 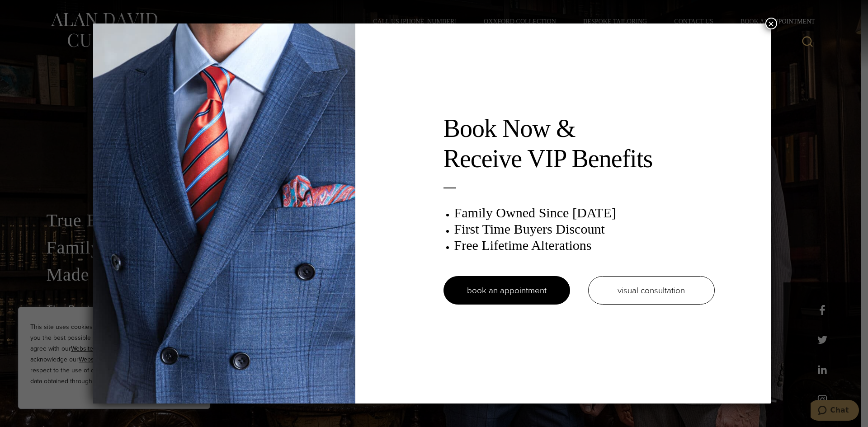 What do you see at coordinates (507, 290) in the screenshot?
I see `a: book an appointment` at bounding box center [507, 290].